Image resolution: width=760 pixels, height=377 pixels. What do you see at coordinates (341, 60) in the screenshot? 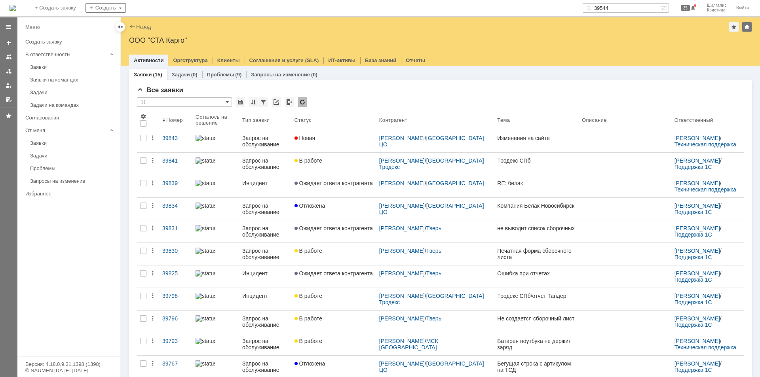
I see `a: ИТ-активы` at bounding box center [341, 60].